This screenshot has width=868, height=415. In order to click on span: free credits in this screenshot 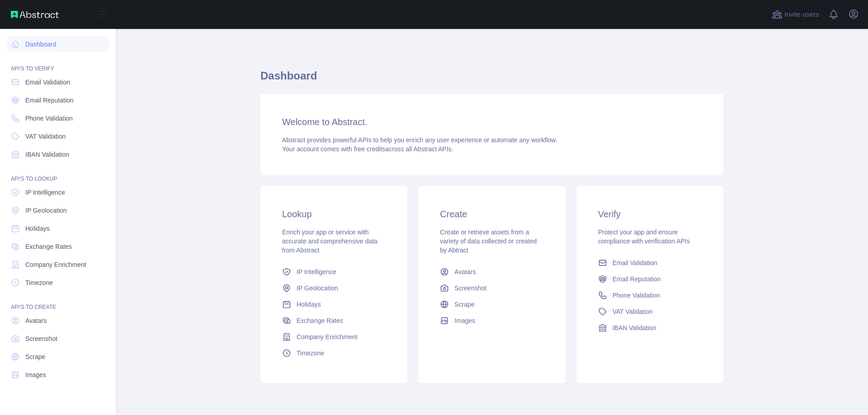, I will do `click(369, 150)`.